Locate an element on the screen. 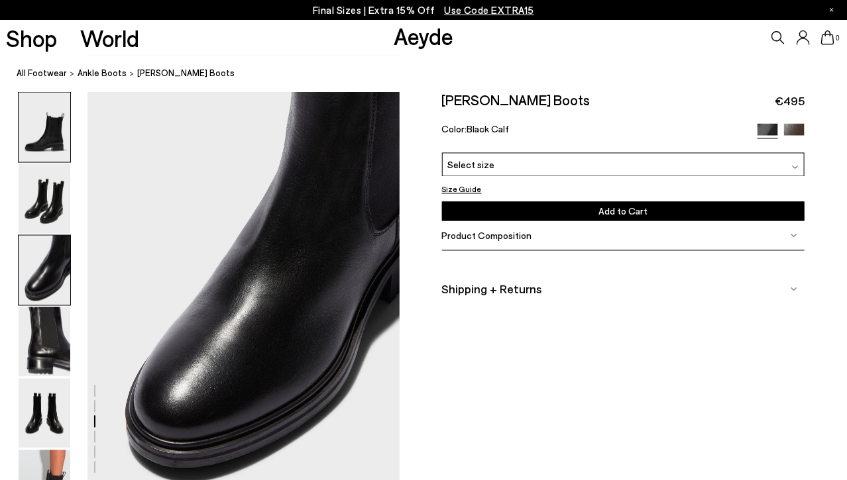 This screenshot has width=847, height=480. span: Select size is located at coordinates (471, 164).